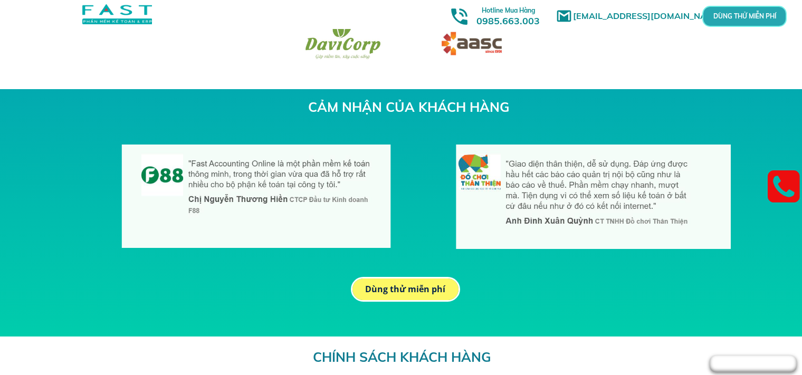 The height and width of the screenshot is (375, 802). Describe the element at coordinates (508, 10) in the screenshot. I see `span: Hotline Mua Hàng` at that location.